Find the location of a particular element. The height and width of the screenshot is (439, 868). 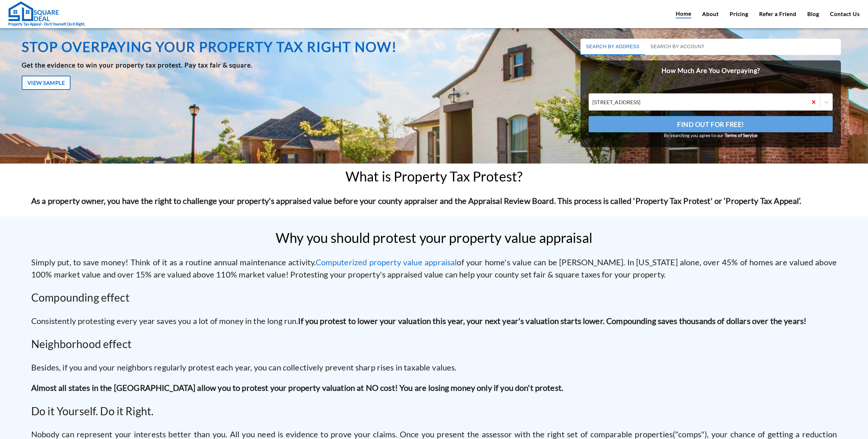

h2: How Much Are You Overpaying? is located at coordinates (711, 71).